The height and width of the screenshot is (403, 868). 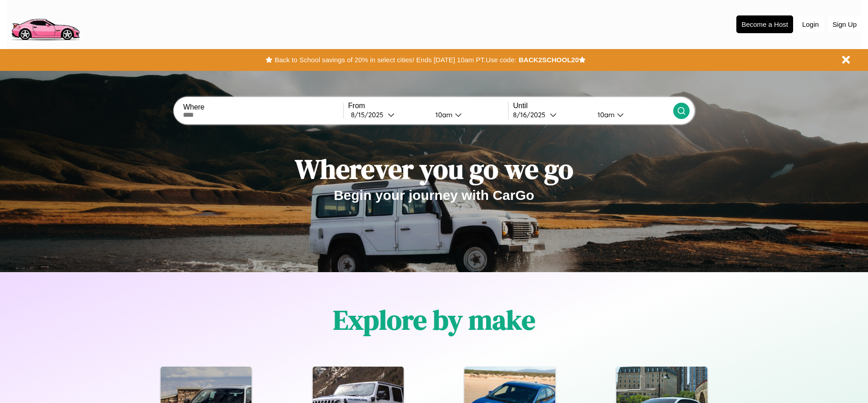 I want to click on button: Become a Host, so click(x=764, y=24).